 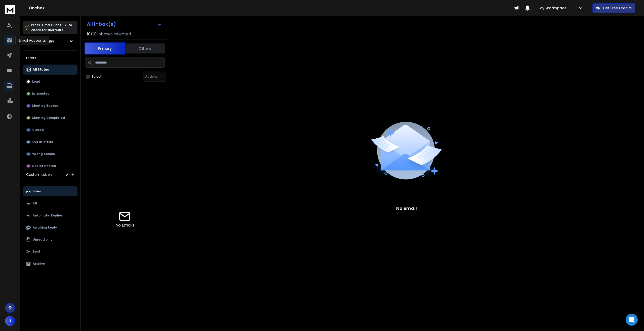 What do you see at coordinates (91, 34) in the screenshot?
I see `span: 10 / 10` at bounding box center [91, 34].